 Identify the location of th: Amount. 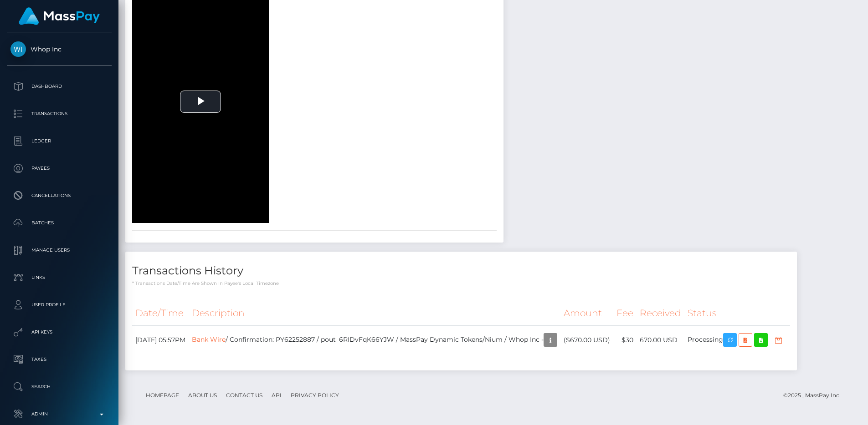
(586, 313).